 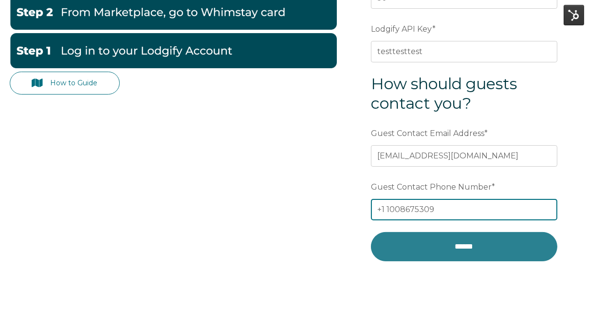 What do you see at coordinates (431, 187) in the screenshot?
I see `span: Guest Contact Phone Number` at bounding box center [431, 187].